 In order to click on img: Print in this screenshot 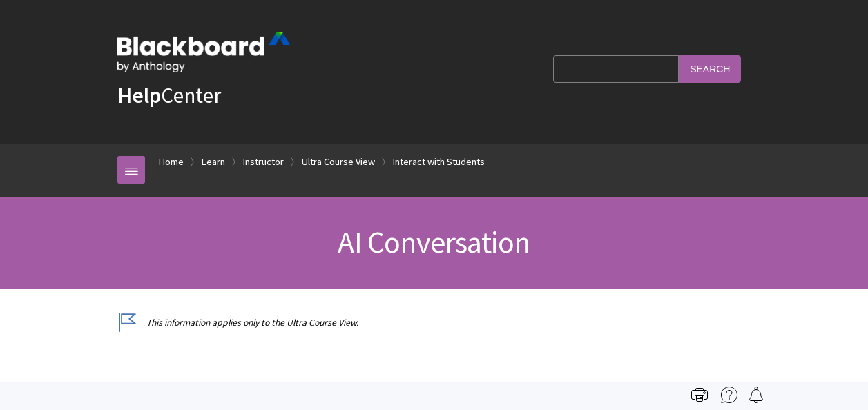, I will do `click(700, 395)`.